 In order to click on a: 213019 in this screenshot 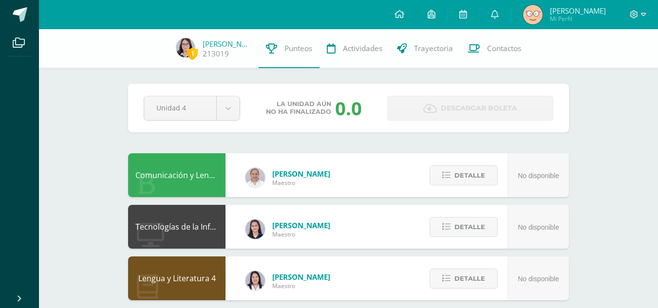, I will do `click(216, 54)`.